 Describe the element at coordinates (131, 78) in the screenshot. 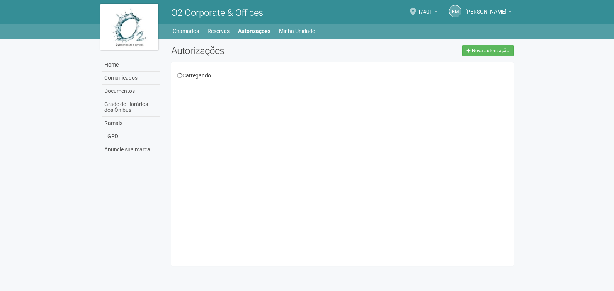

I see `a: Comunicados` at that location.